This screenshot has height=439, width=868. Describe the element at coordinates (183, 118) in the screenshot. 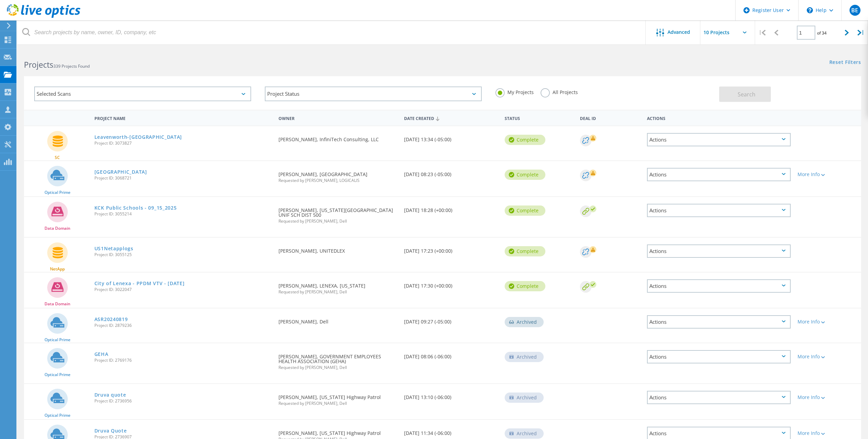

I see `div: Project Name` at that location.